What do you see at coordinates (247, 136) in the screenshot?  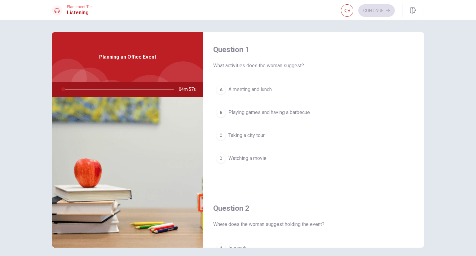 I see `span: Taking a city tour` at bounding box center [247, 136].